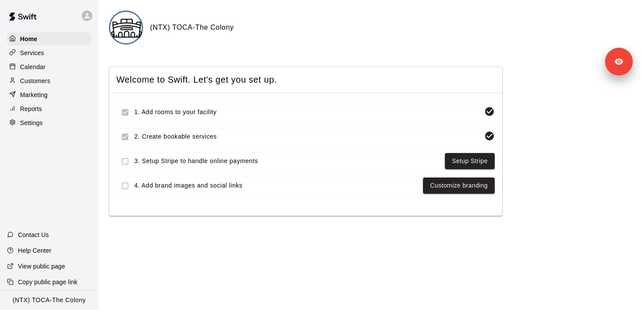  What do you see at coordinates (459, 185) in the screenshot?
I see `a: Customize branding` at bounding box center [459, 185].